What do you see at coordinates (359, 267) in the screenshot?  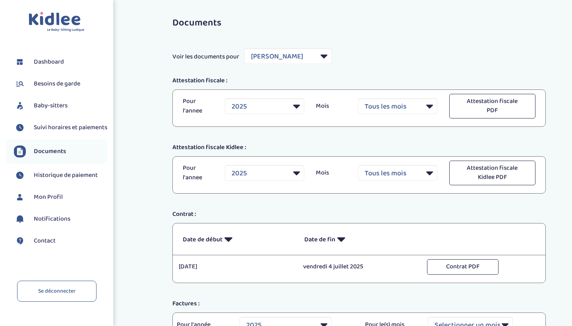 I see `p: vendredi 4 juillet 2025` at bounding box center [359, 267].